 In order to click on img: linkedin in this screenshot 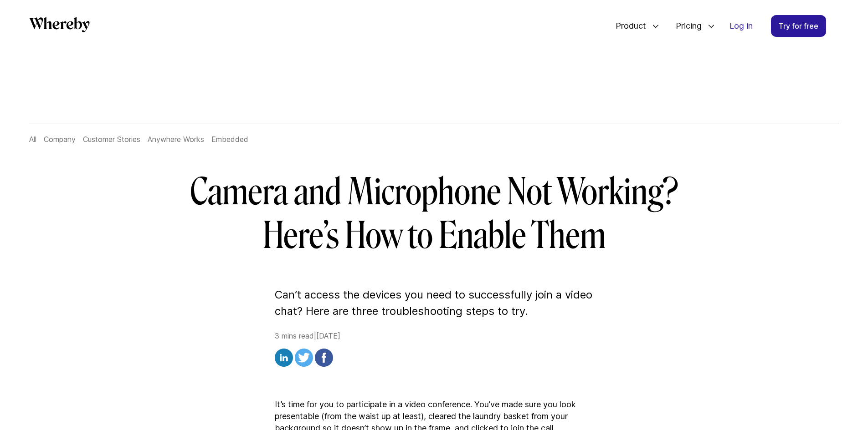, I will do `click(284, 358)`.